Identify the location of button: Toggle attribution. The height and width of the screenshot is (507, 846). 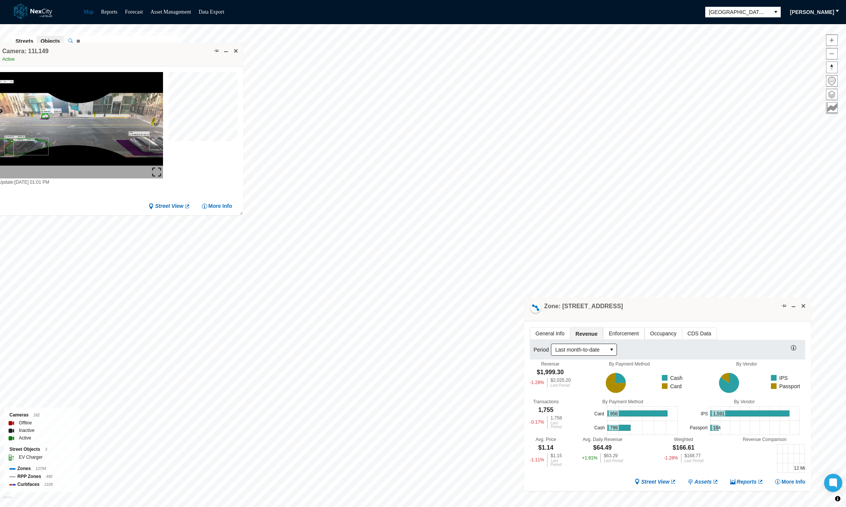
(838, 499).